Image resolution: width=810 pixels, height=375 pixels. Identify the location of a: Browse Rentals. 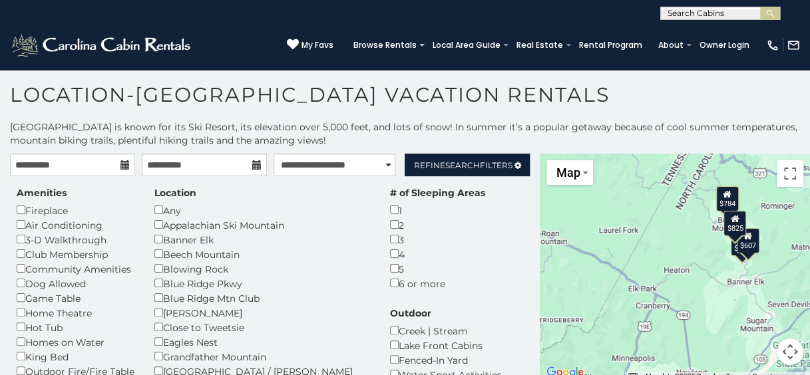
(384, 45).